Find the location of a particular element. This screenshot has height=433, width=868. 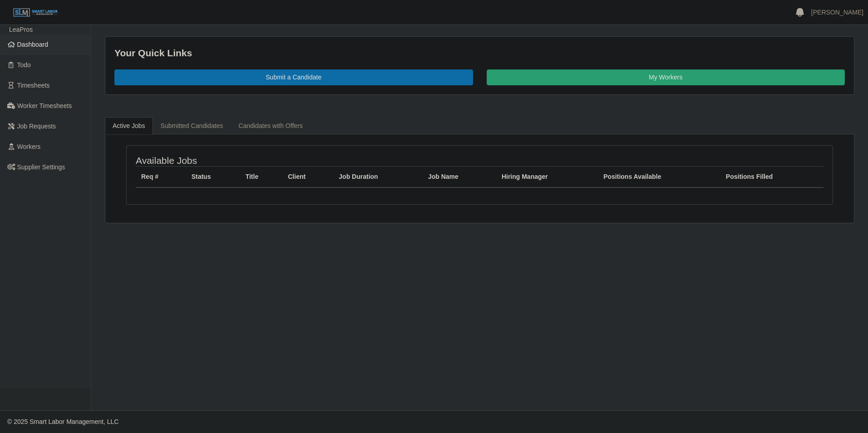

span: Timesheets is located at coordinates (34, 85).